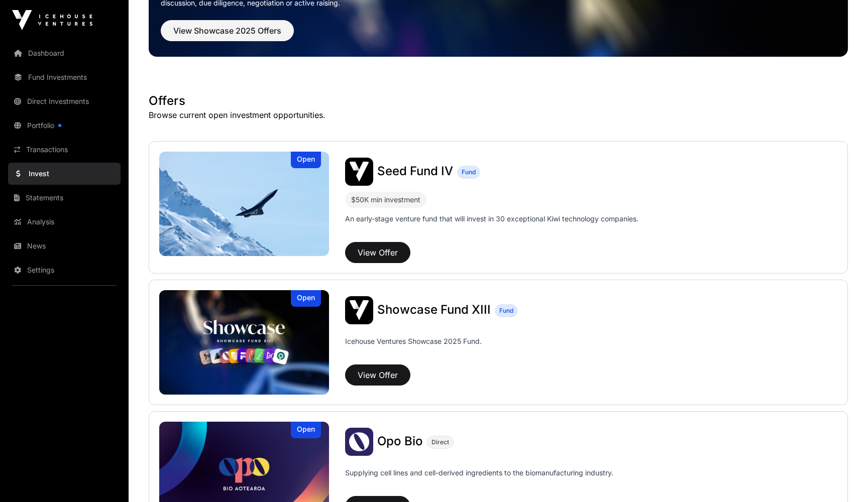 This screenshot has height=502, width=868. I want to click on a: Opo Bio, so click(400, 442).